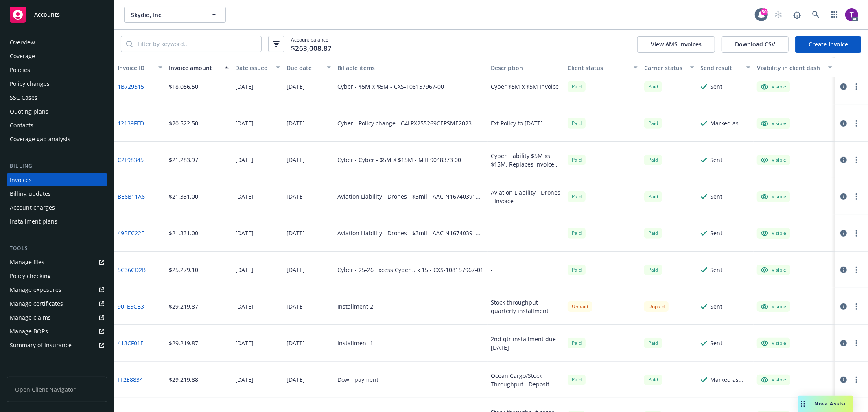 This screenshot has width=868, height=412. Describe the element at coordinates (670, 67) in the screenshot. I see `button: Carrier status` at that location.